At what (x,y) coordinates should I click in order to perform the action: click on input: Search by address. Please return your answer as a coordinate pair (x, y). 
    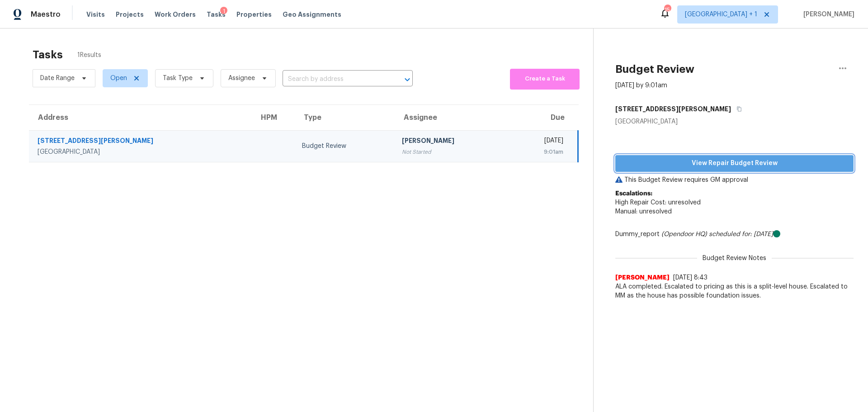
    Looking at the image, I should click on (335, 80).